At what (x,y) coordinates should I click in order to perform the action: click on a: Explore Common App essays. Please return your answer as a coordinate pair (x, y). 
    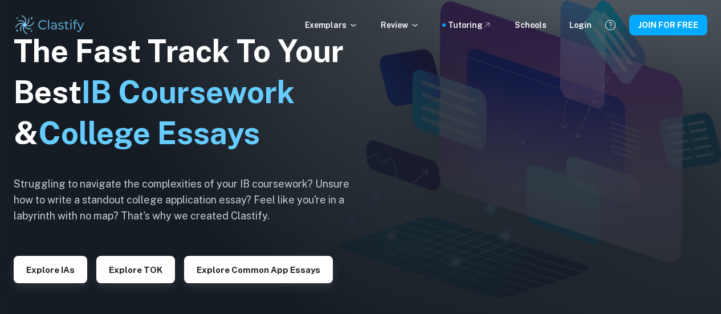
    Looking at the image, I should click on (258, 269).